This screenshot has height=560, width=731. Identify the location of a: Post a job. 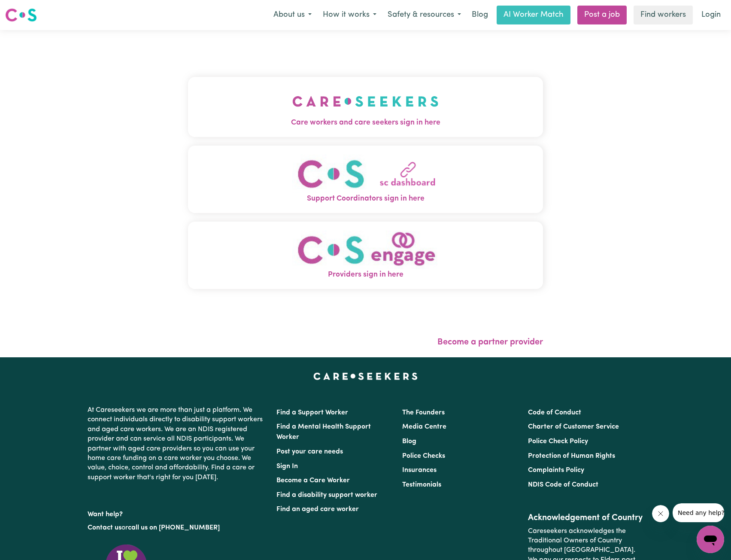
(602, 15).